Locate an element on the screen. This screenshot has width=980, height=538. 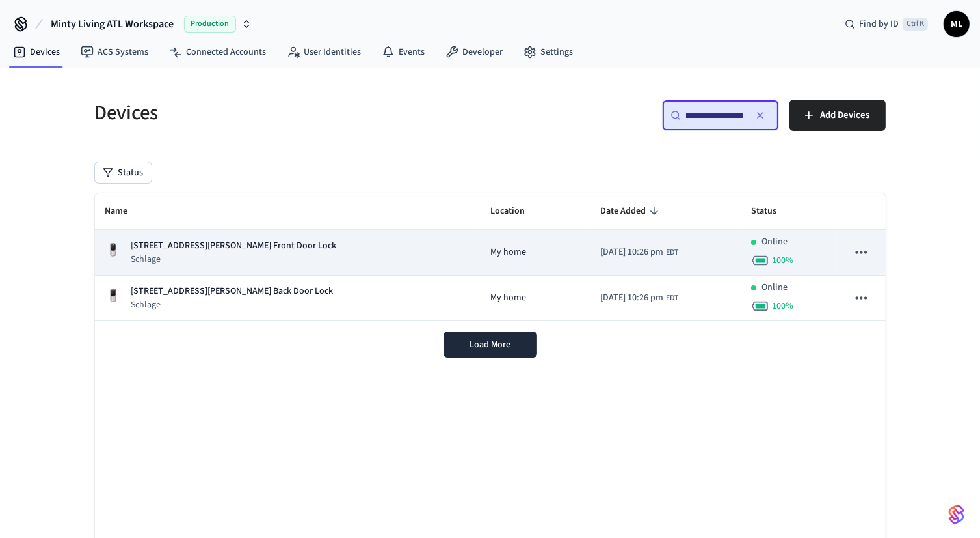
table: sticky table is located at coordinates (490, 257).